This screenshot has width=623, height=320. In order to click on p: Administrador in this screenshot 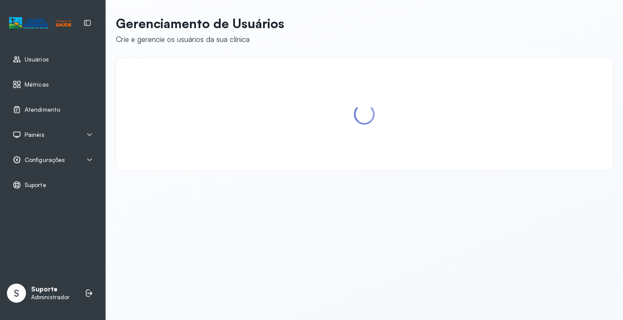, I will do `click(50, 297)`.